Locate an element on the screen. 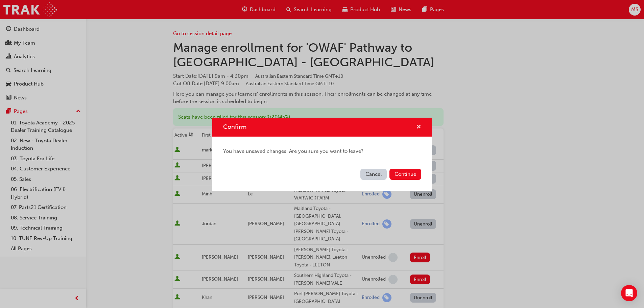 This screenshot has width=644, height=308. div: Confirm is located at coordinates (322, 154).